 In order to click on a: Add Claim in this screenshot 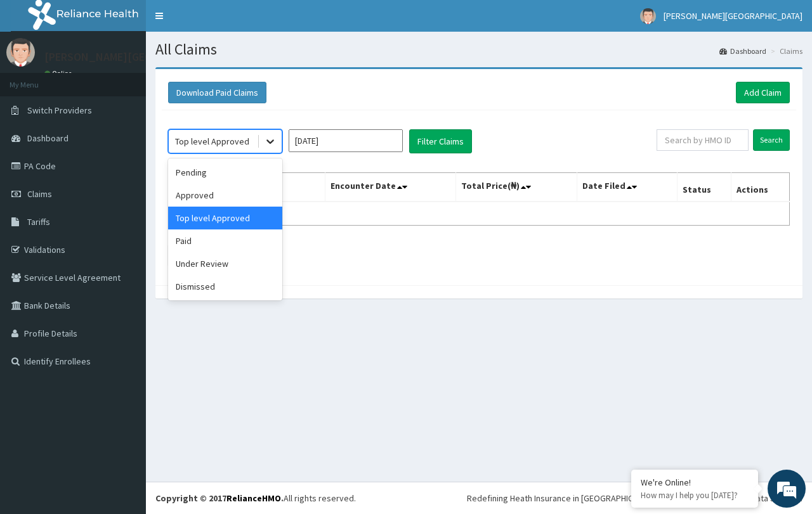, I will do `click(762, 93)`.